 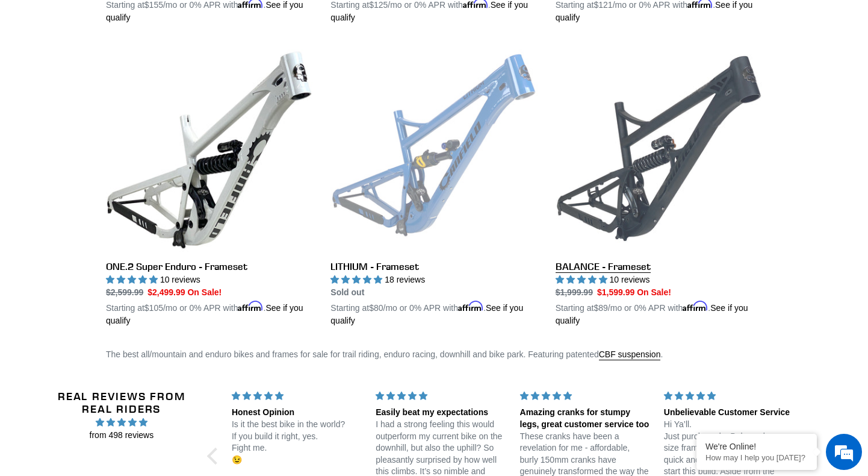 What do you see at coordinates (121, 422) in the screenshot?
I see `span: 4.97 stars` at bounding box center [121, 422].